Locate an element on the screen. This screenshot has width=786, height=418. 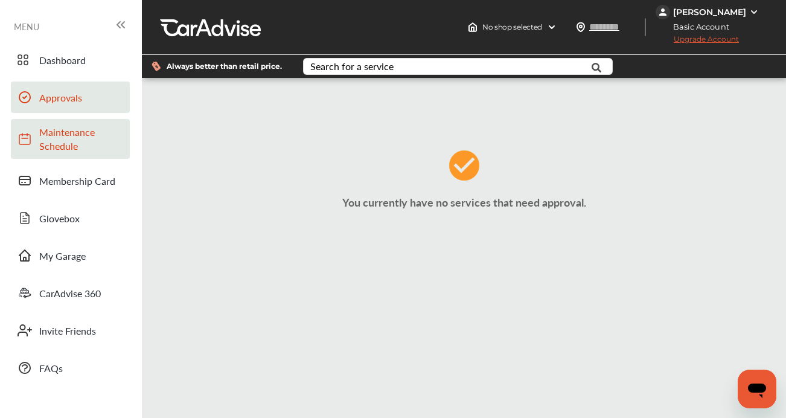
span: Maintenance Schedule is located at coordinates (82, 139).